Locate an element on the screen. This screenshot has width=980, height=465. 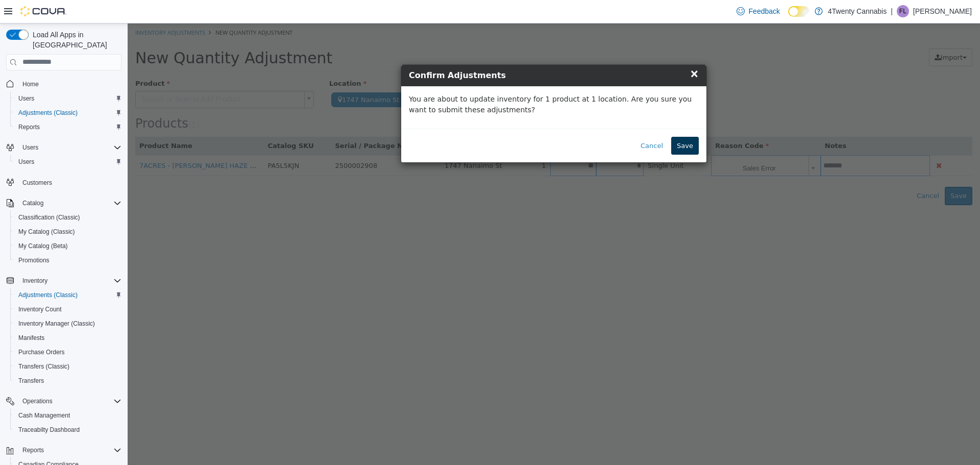
button: Transfers is located at coordinates (68, 381).